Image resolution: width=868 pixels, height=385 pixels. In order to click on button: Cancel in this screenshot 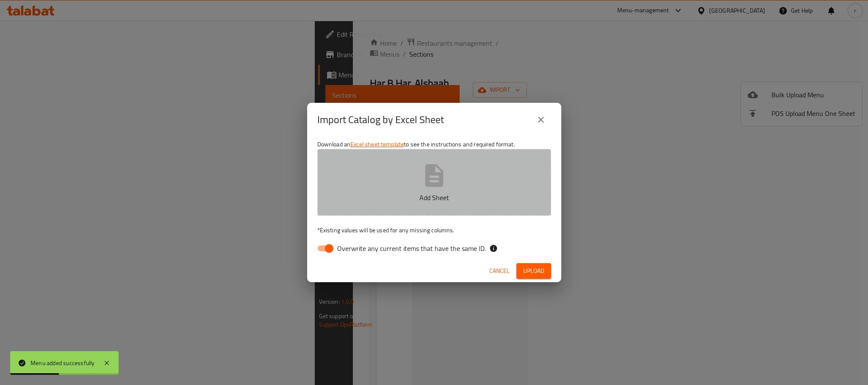, I will do `click(500, 271)`.